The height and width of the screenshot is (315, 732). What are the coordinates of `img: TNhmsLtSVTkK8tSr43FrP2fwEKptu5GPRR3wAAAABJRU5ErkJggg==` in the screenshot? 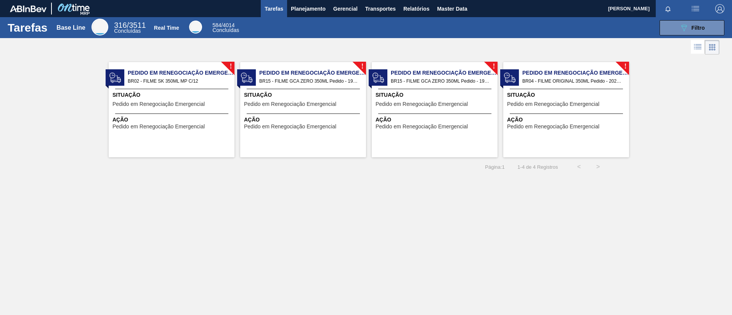 It's located at (28, 9).